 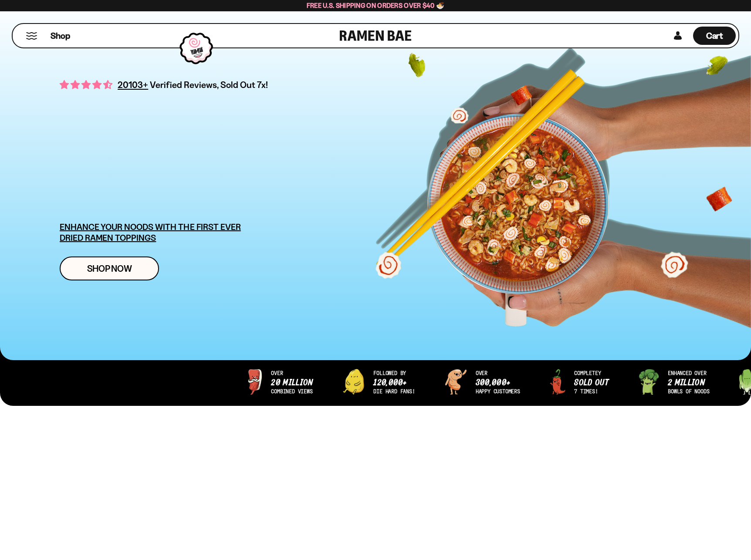 What do you see at coordinates (209, 85) in the screenshot?
I see `span: Verified Reviews, Sold Out 7x!` at bounding box center [209, 85].